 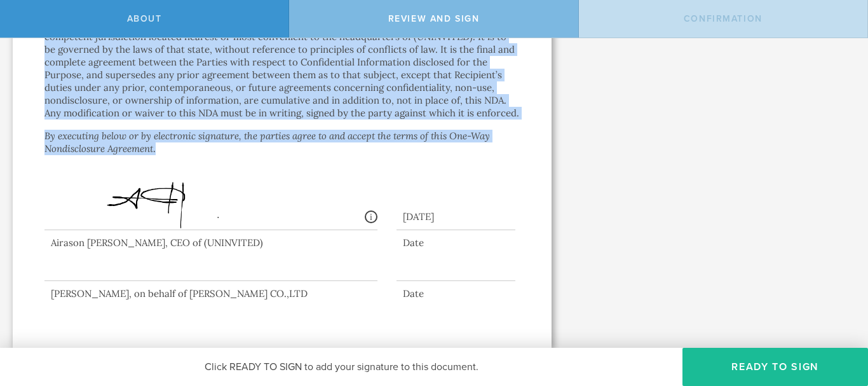 What do you see at coordinates (776, 367) in the screenshot?
I see `button: Ready to Sign` at bounding box center [776, 367].